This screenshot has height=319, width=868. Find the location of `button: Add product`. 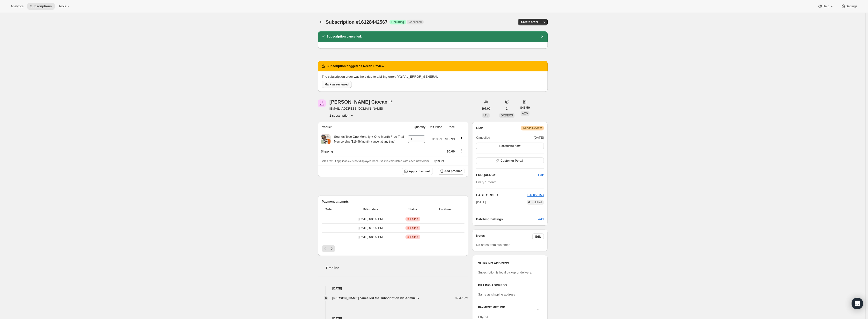

button: Add product is located at coordinates (451, 171).